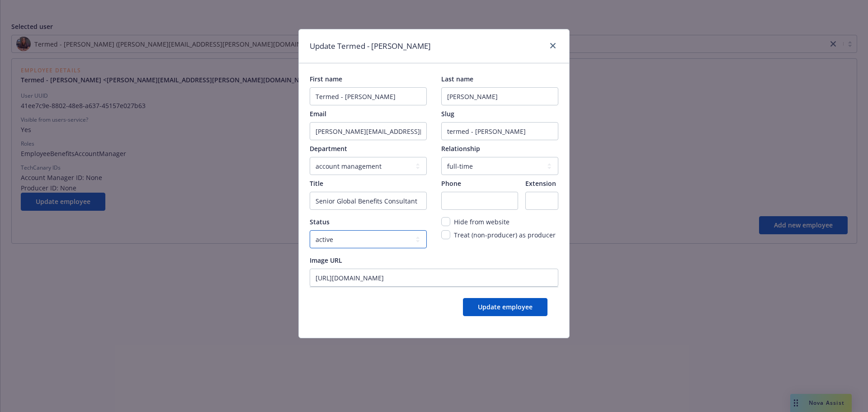  What do you see at coordinates (451, 183) in the screenshot?
I see `span: Phone` at bounding box center [451, 183].